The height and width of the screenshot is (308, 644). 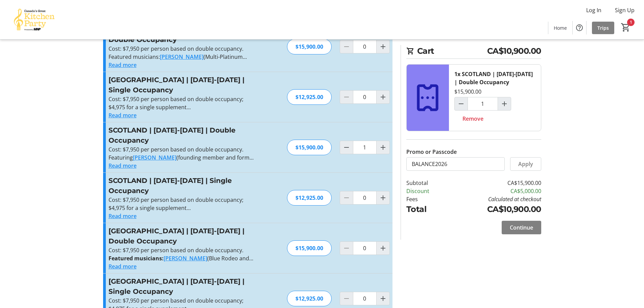 I want to click on span: Trips, so click(x=604, y=28).